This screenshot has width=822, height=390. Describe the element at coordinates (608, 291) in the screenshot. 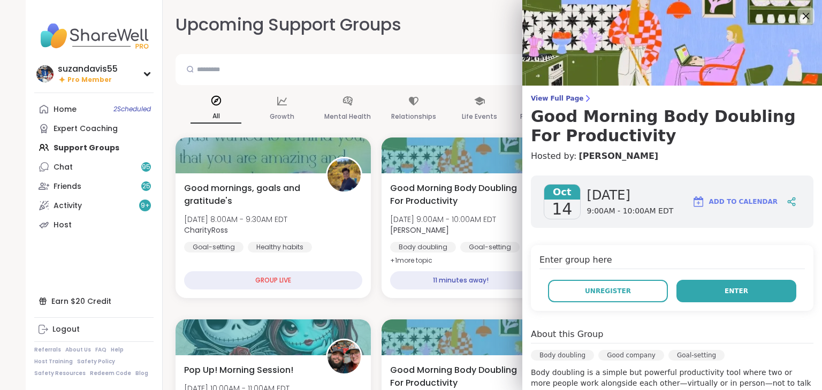

I see `button: Unregister` at that location.